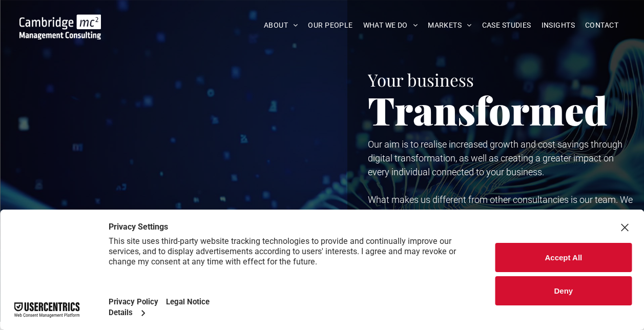 Image resolution: width=644 pixels, height=330 pixels. I want to click on img: Go to Homepage, so click(60, 27).